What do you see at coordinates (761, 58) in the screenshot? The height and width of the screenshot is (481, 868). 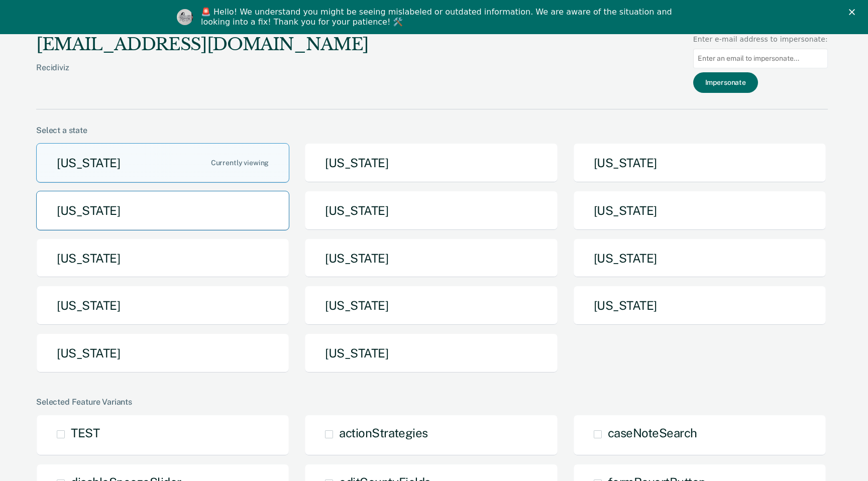 I see `input: Enter an email to impersonate...` at bounding box center [761, 58].